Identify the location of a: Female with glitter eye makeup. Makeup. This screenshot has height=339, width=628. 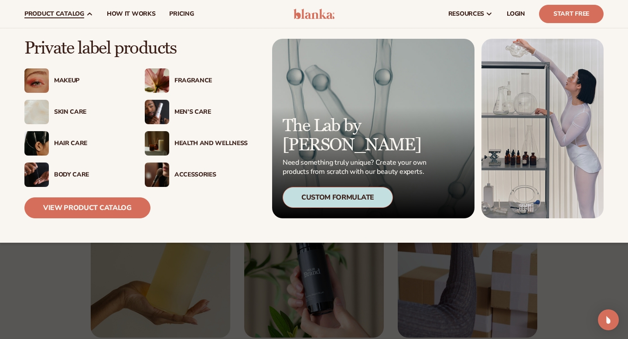
(76, 81).